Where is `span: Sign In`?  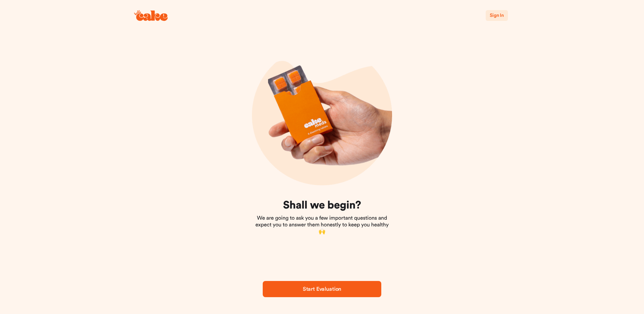 span: Sign In is located at coordinates (497, 15).